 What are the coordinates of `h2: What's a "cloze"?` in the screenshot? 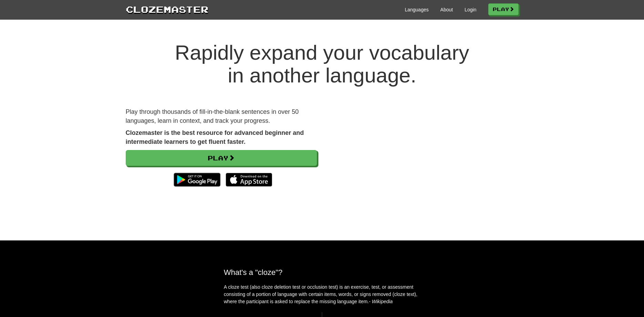 It's located at (322, 272).